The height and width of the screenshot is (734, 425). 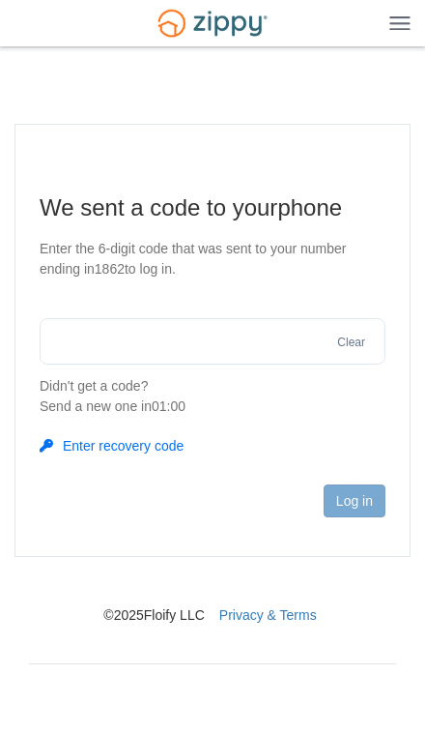 What do you see at coordinates (213, 208) in the screenshot?
I see `h1: We sent a code to your phone` at bounding box center [213, 208].